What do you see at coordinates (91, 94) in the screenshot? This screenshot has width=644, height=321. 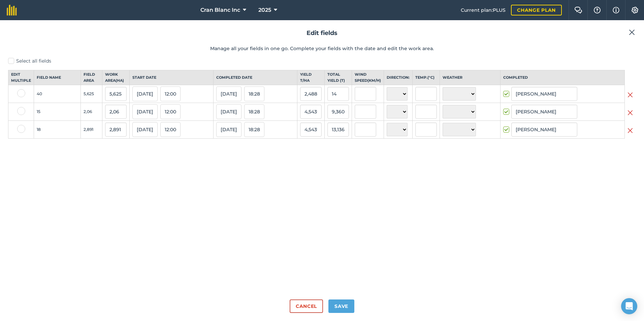 I see `td: 5,625` at bounding box center [91, 94].